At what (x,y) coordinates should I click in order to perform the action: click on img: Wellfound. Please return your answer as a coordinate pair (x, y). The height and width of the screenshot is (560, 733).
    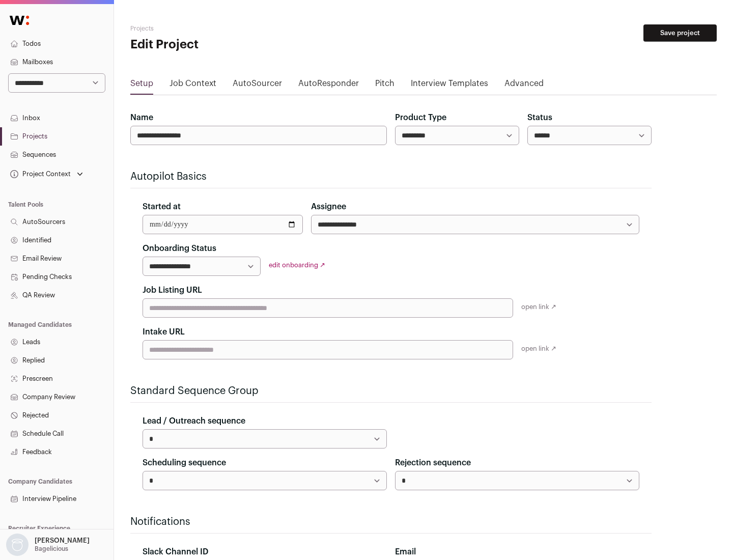
    Looking at the image, I should click on (19, 21).